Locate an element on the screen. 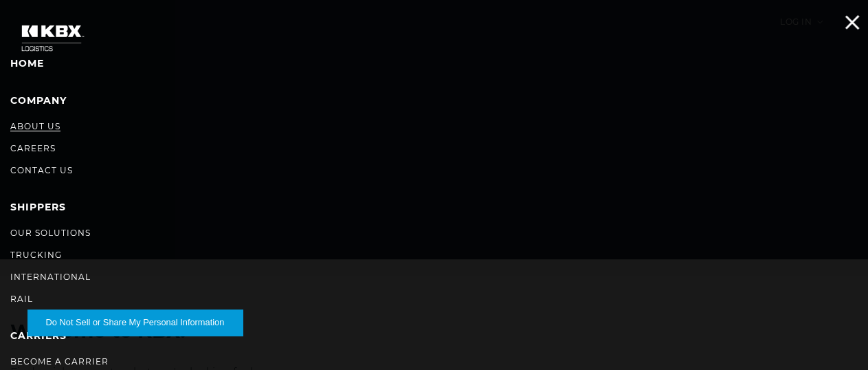  a: Our Solutions is located at coordinates (50, 233).